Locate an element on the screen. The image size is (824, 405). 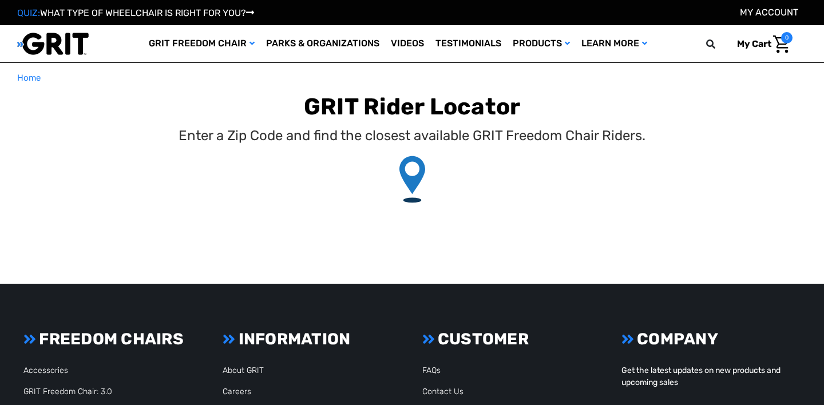
a: Contact Us is located at coordinates (443, 392).